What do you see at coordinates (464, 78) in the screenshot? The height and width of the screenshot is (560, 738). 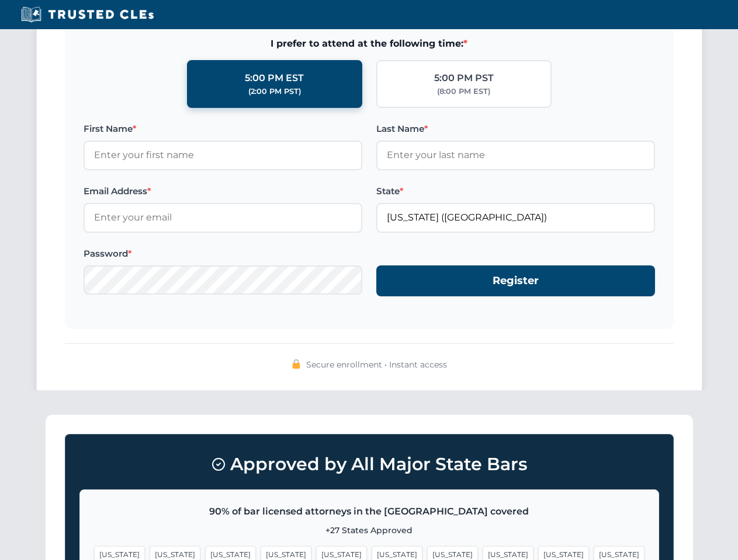 I see `div: 5:00 PM PST` at bounding box center [464, 78].